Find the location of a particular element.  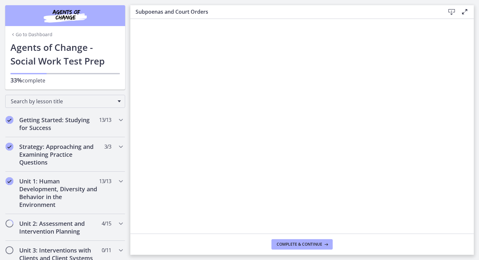

span: Complete & continue is located at coordinates (300, 245).